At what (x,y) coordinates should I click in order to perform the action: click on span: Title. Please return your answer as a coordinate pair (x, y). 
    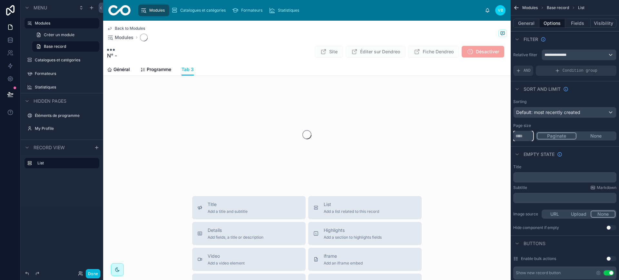
    Looking at the image, I should click on (228, 204).